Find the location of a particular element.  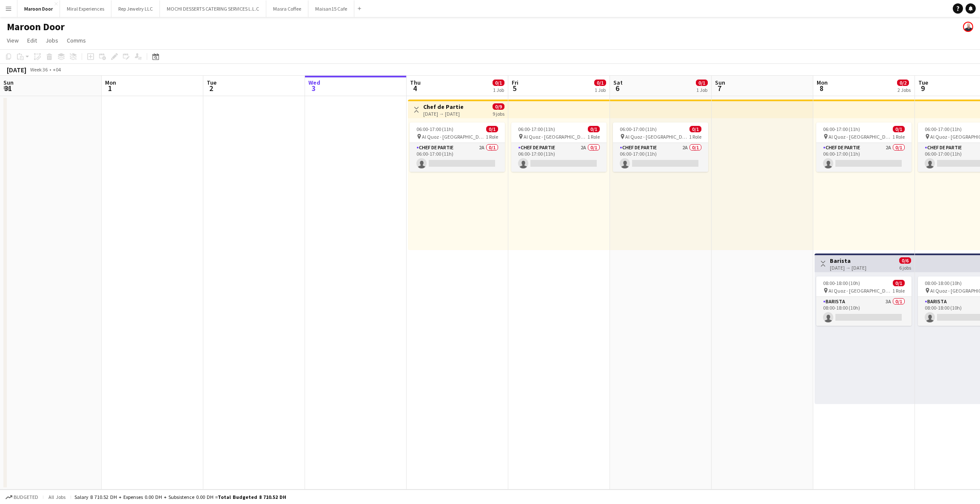

span: Budgeted is located at coordinates (26, 497).